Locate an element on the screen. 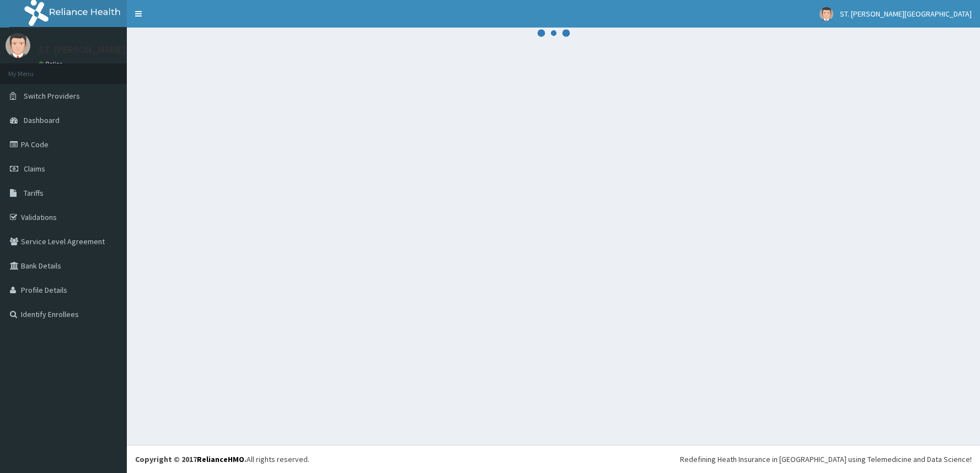 Image resolution: width=980 pixels, height=473 pixels. span: Tariffs is located at coordinates (34, 193).